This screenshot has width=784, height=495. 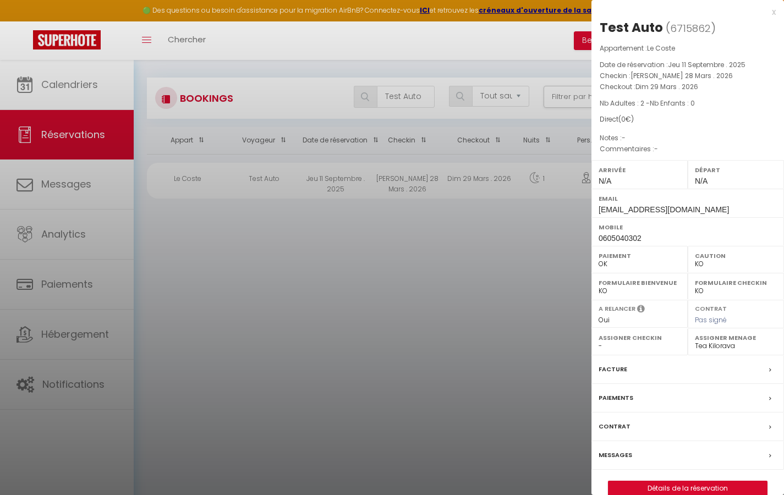 What do you see at coordinates (672, 103) in the screenshot?
I see `span: Nb Enfants : 0` at bounding box center [672, 103].